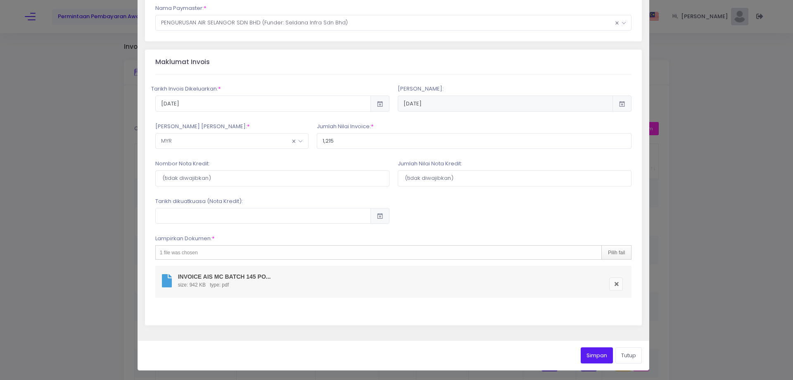 This screenshot has width=793, height=380. Describe the element at coordinates (199, 201) in the screenshot. I see `label: Tarikh dikuatkuasa (Nota Kredit):` at that location.